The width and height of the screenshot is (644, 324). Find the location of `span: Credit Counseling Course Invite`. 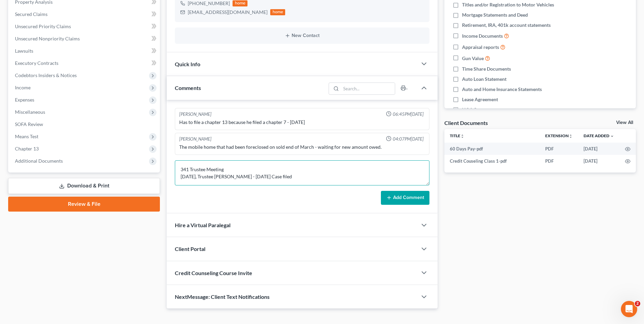

span: Credit Counseling Course Invite is located at coordinates (213, 273).